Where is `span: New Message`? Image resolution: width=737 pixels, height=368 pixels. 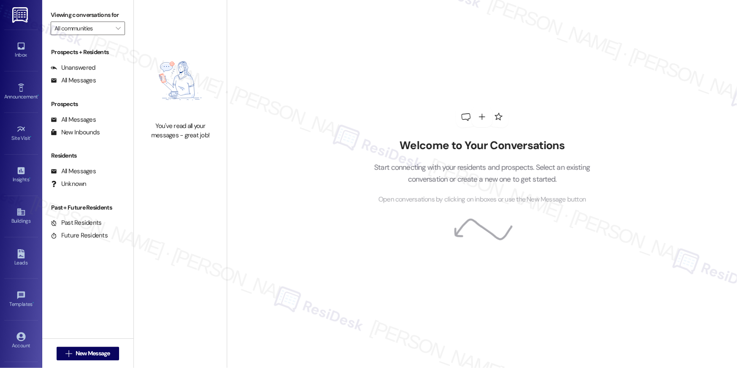
span: New Message is located at coordinates (93, 353).